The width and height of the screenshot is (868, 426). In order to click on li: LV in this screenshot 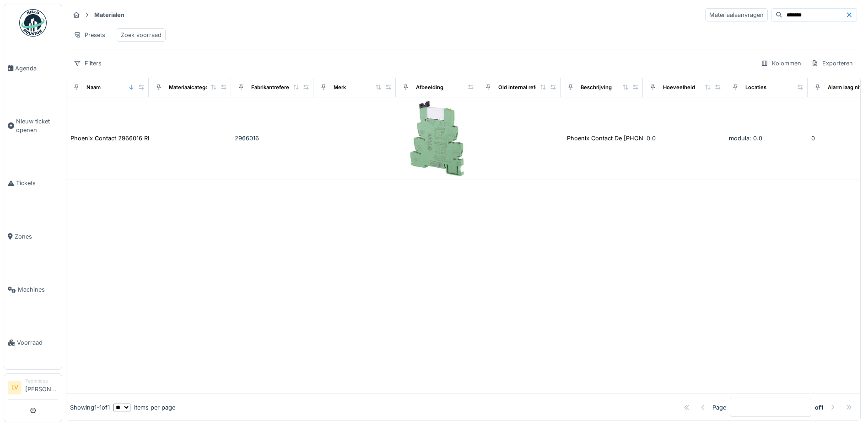, I will do `click(15, 387)`.